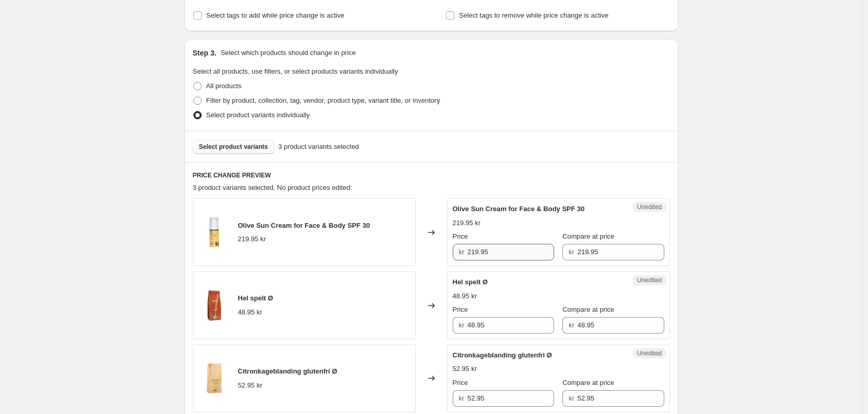 The width and height of the screenshot is (868, 414). What do you see at coordinates (214, 378) in the screenshot?
I see `img: e1eb3617-4db4-478b-a73c-3bf048bfb53e_80x.jpg` at bounding box center [214, 378].